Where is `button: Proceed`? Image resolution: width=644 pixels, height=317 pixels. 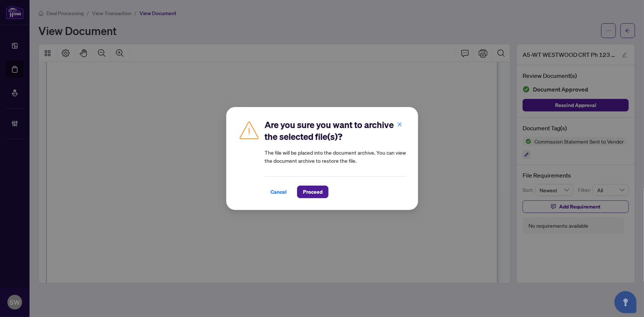 button: Proceed is located at coordinates (313, 192).